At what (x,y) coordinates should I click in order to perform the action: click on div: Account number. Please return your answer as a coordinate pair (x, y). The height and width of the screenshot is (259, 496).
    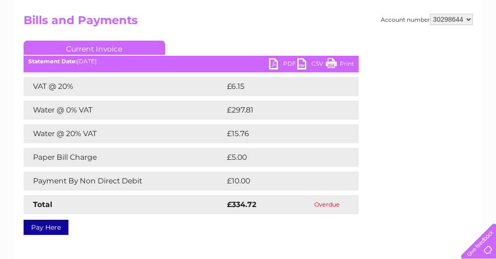
    Looking at the image, I should click on (427, 19).